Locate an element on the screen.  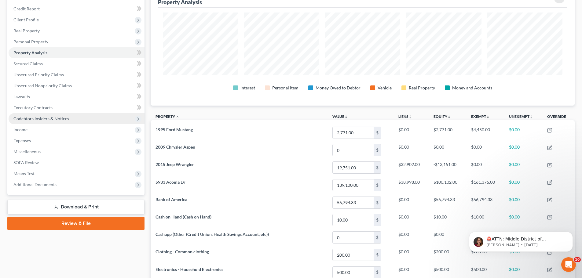
td: -$13,151.00 is located at coordinates (447, 168).